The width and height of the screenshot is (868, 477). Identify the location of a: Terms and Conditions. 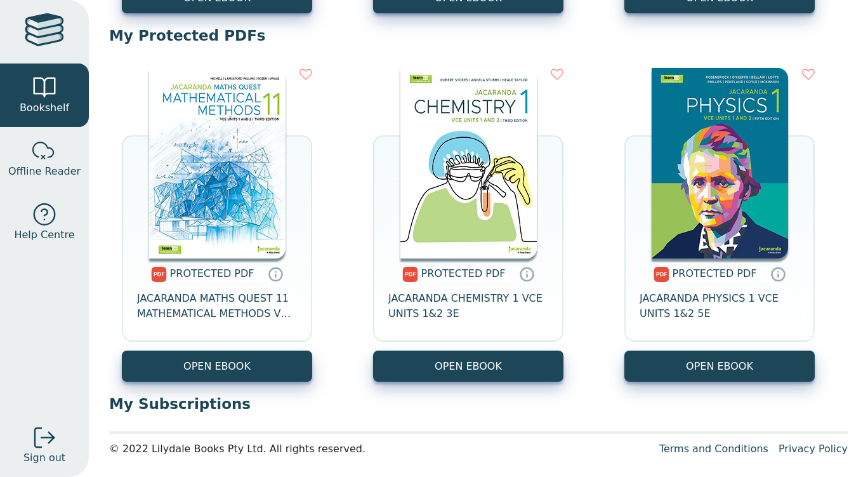
(714, 449).